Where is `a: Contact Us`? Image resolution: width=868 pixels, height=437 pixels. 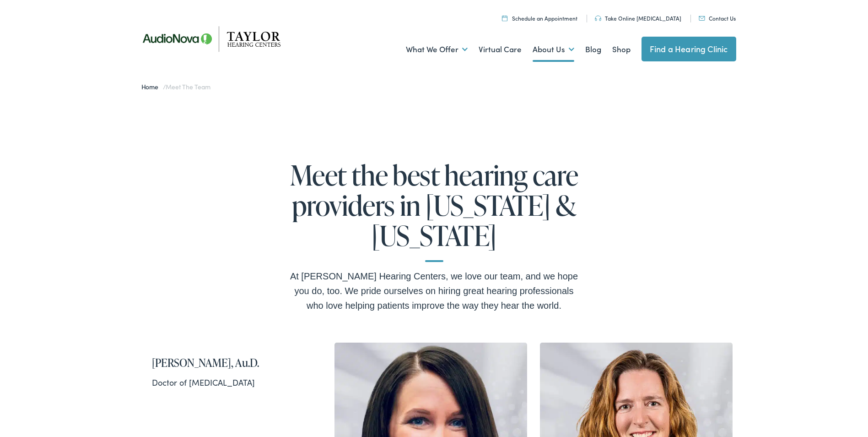 a: Contact Us is located at coordinates (717, 18).